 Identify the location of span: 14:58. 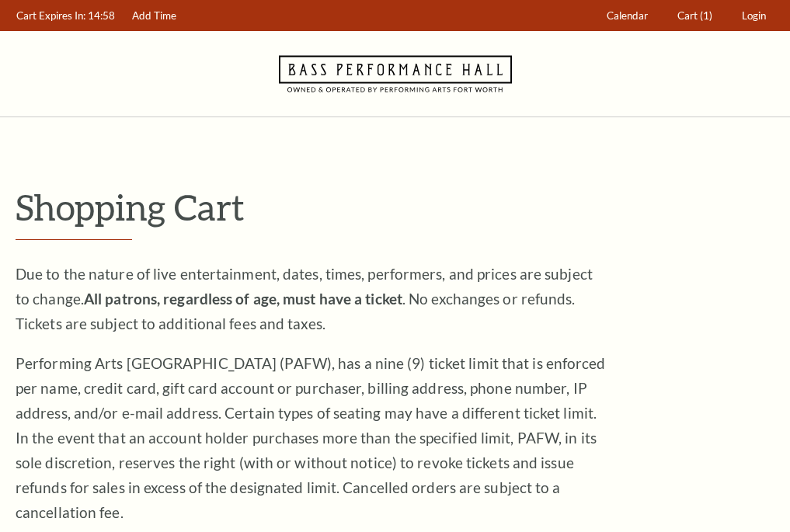
(101, 16).